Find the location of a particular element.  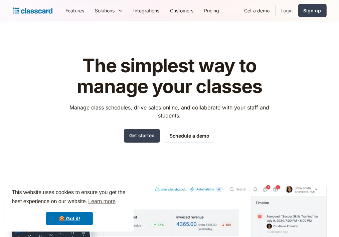

p: Manage class schedules, drive sales online, and collaborate with your staff and students. is located at coordinates (169, 111).